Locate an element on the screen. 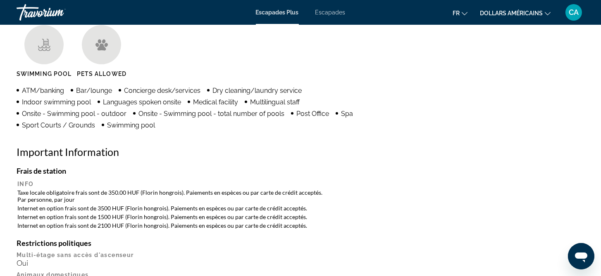  h4: Restrictions politiques is located at coordinates (300, 243).